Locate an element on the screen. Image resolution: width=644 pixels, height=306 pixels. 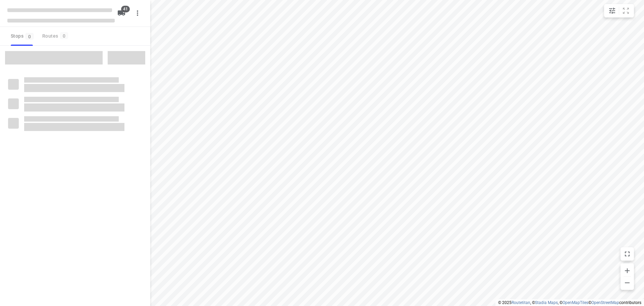
a: Routetitan is located at coordinates (521, 302).